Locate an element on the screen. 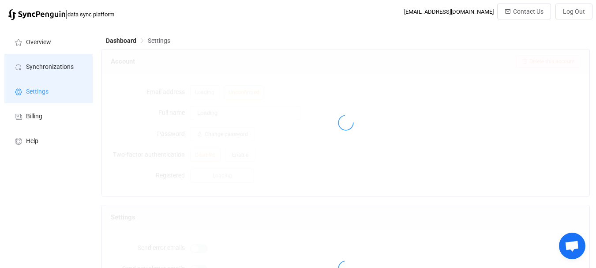 This screenshot has width=596, height=268. button: Log Out is located at coordinates (574, 11).